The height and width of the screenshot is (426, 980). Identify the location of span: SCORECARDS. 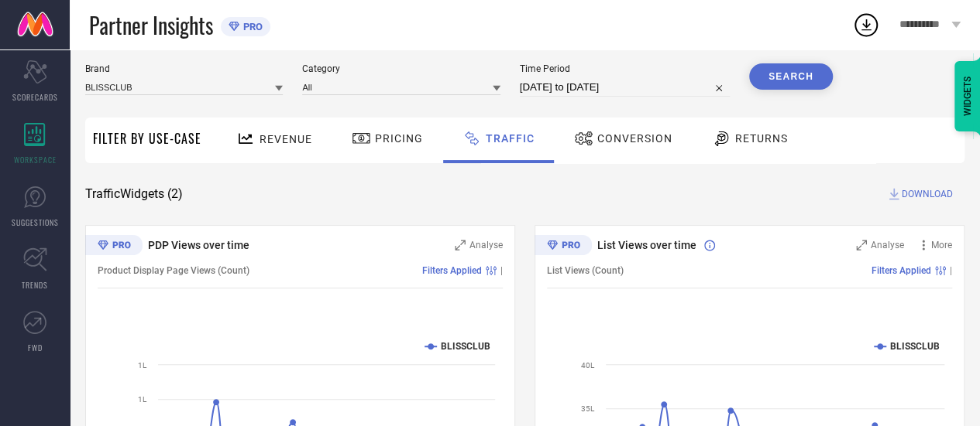
(34, 96).